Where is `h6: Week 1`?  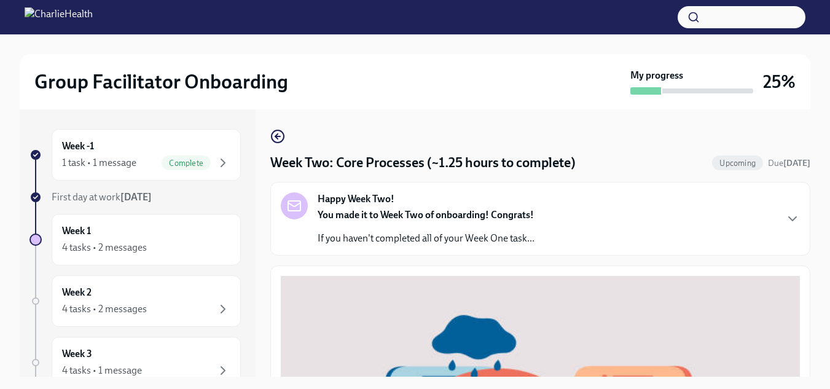
h6: Week 1 is located at coordinates (76, 231).